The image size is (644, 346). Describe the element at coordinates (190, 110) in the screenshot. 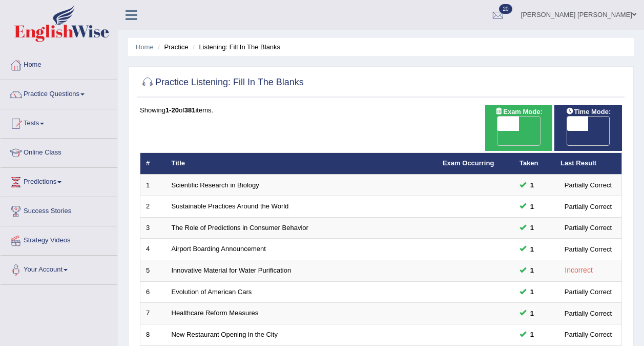

I see `b: 381` at that location.